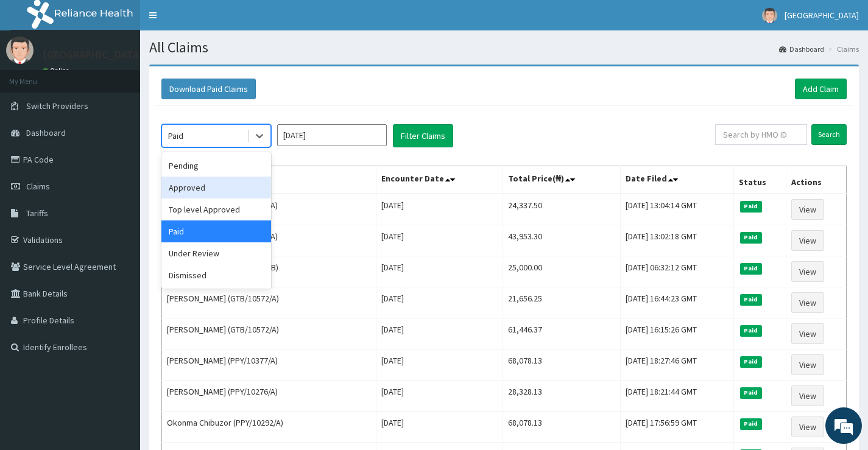  Describe the element at coordinates (270, 427) in the screenshot. I see `td: Okonma Chibuzor (PPY/10292/A)` at that location.